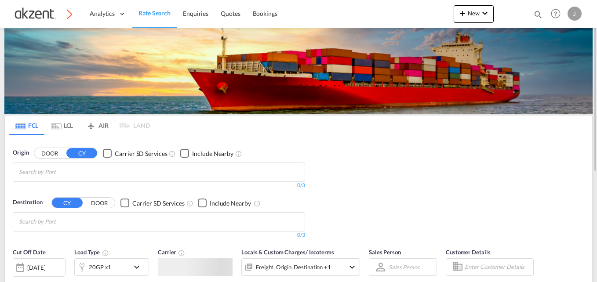  What do you see at coordinates (29, 252) in the screenshot?
I see `span: Cut Off Date` at bounding box center [29, 252].